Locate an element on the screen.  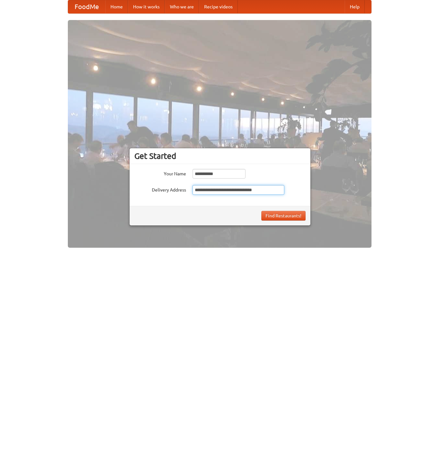
a: FoodMe is located at coordinates (87, 7).